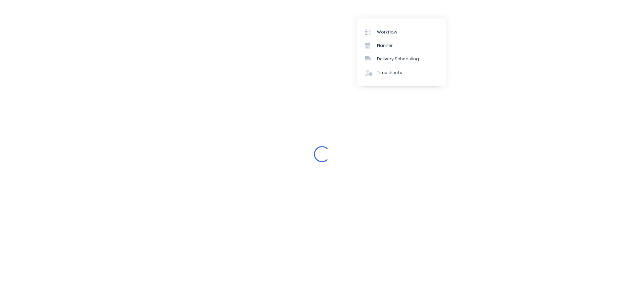 The width and height of the screenshot is (644, 308). I want to click on div: Delivery Scheduling, so click(398, 59).